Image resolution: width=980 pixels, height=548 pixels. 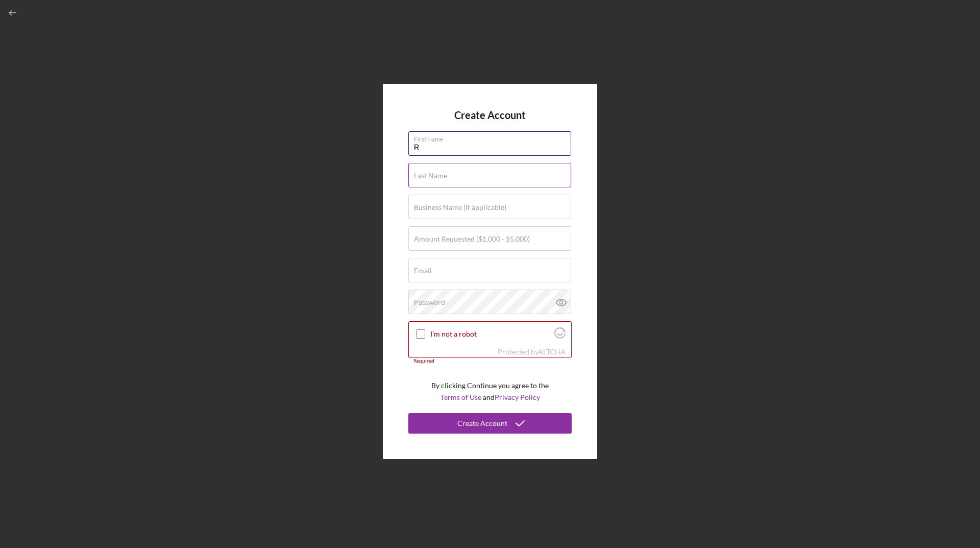 What do you see at coordinates (429, 302) in the screenshot?
I see `label: Password` at bounding box center [429, 302].